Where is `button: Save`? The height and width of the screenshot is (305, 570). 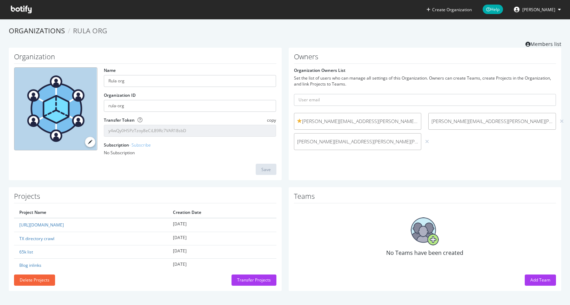 button: Save is located at coordinates (266, 169).